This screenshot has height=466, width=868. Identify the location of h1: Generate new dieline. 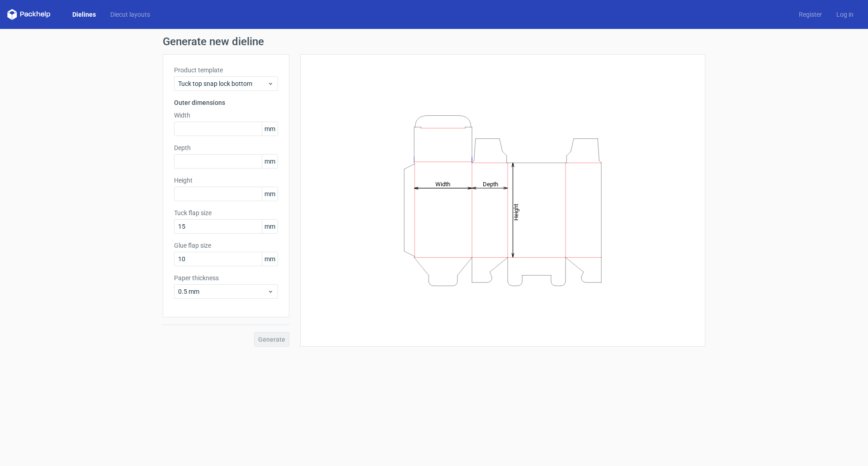
(434, 42).